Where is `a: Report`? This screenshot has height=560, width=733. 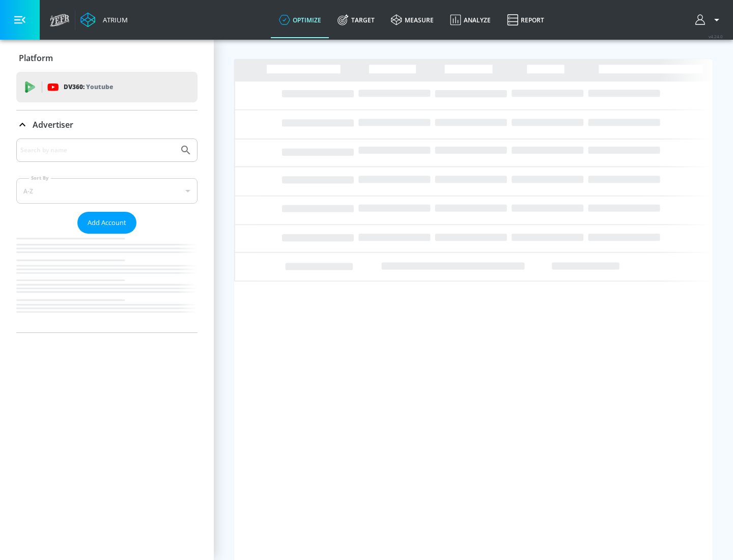 a: Report is located at coordinates (525, 20).